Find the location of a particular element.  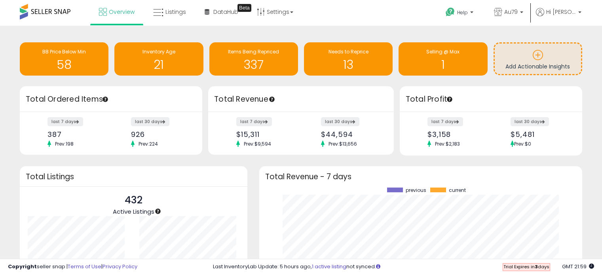

a: Selling @ Max 1 is located at coordinates (443, 59).